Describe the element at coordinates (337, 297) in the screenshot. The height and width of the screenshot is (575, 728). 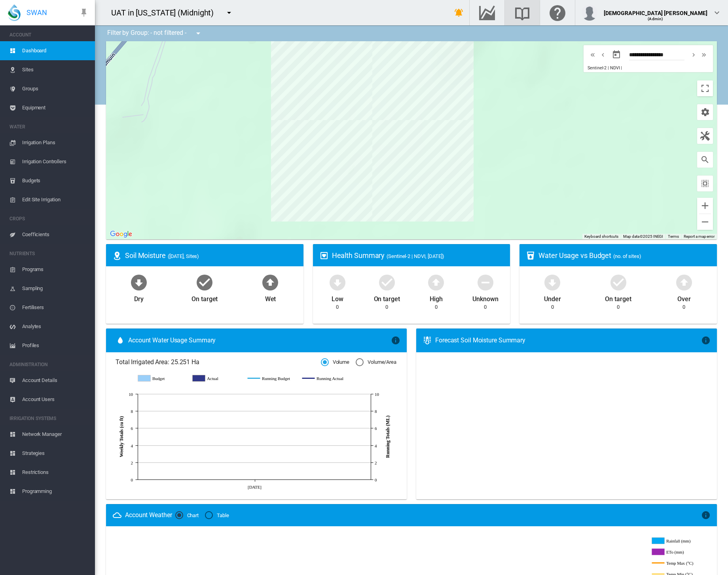
I see `div: Low` at that location.